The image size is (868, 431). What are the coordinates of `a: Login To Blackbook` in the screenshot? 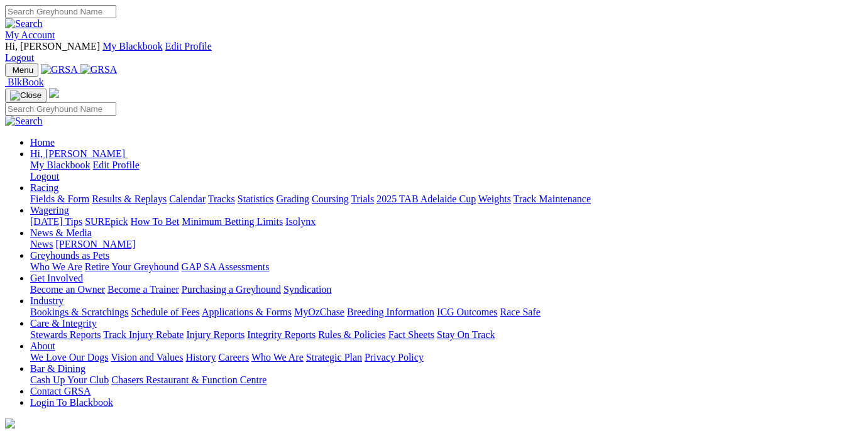 It's located at (72, 402).